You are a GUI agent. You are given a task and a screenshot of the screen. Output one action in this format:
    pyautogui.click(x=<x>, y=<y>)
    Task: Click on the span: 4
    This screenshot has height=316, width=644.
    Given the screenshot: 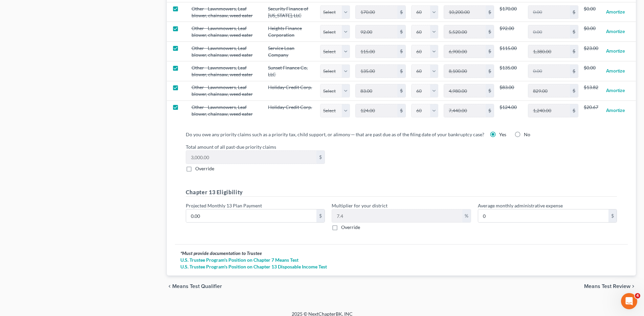 What is the action you would take?
    pyautogui.click(x=637, y=296)
    